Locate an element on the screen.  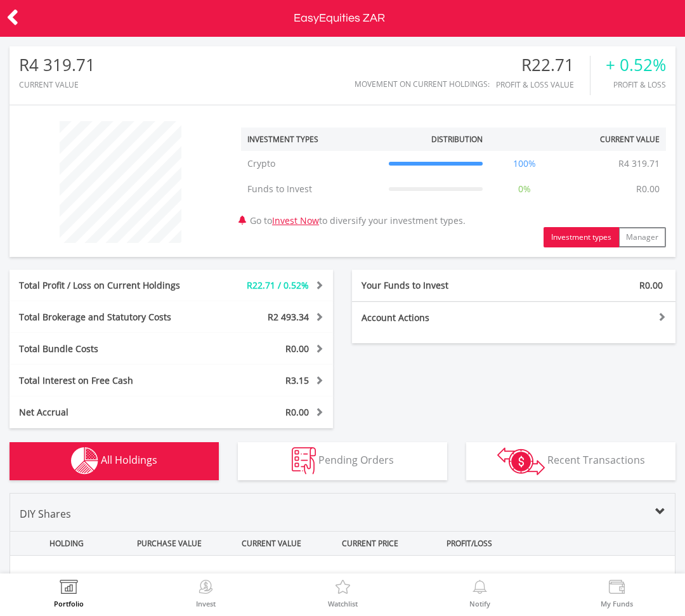
label: Notify is located at coordinates (479, 603).